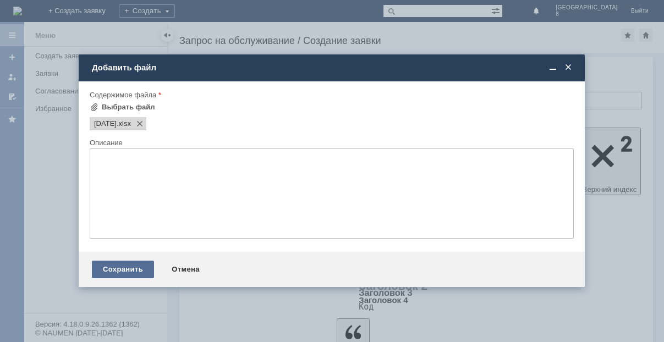 This screenshot has height=342, width=664. What do you see at coordinates (128, 107) in the screenshot?
I see `div: Выбрать файл` at bounding box center [128, 107].